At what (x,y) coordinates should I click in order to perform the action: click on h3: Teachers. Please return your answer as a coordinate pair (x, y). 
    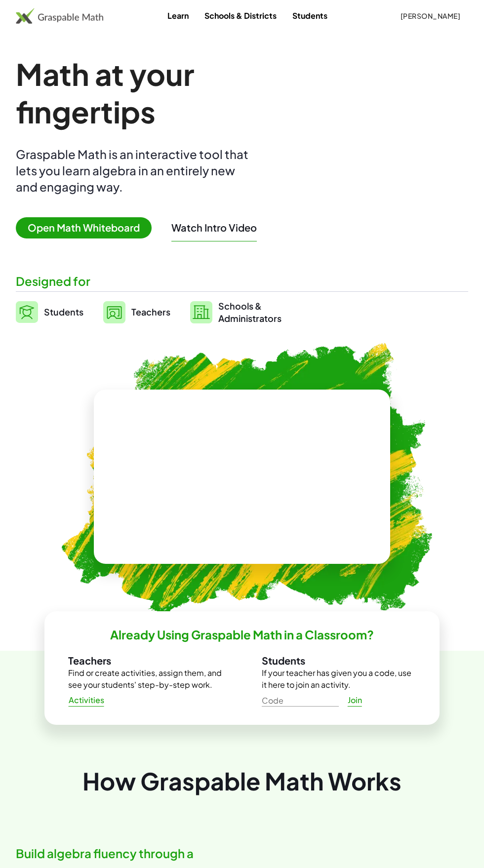
    Looking at the image, I should click on (145, 661).